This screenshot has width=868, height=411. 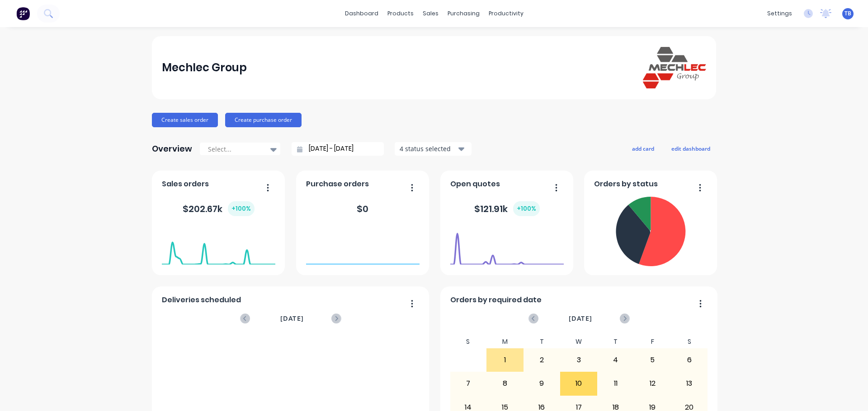 I want to click on div: 7, so click(x=468, y=384).